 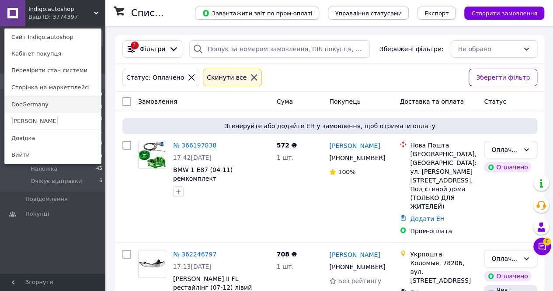 What do you see at coordinates (195, 145) in the screenshot?
I see `a: № 366197838` at bounding box center [195, 145].